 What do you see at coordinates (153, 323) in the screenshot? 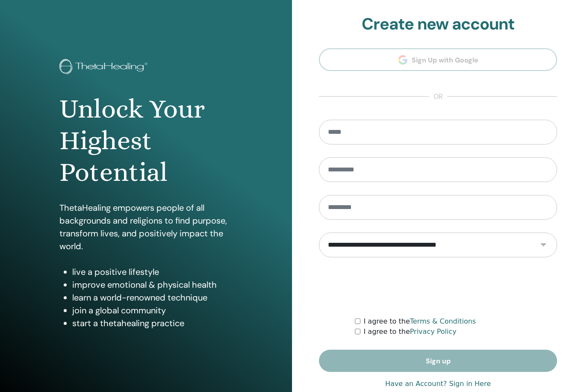
I see `li: start a thetahealing practice` at bounding box center [153, 323].